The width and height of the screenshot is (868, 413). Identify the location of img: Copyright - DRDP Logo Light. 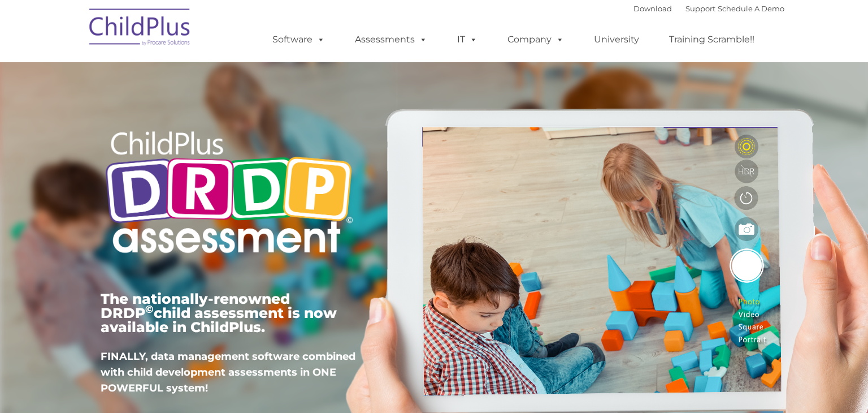
(229, 194).